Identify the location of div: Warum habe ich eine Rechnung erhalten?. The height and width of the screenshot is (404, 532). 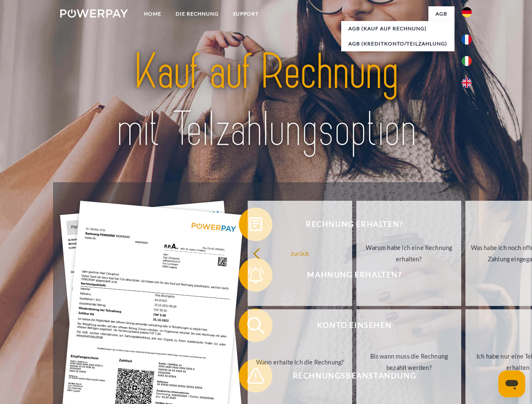
(408, 253).